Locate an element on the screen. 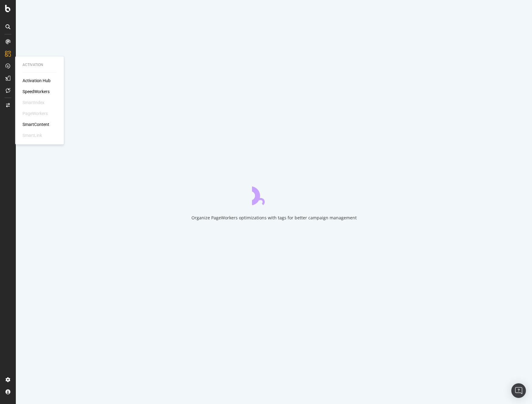  a: SmartContent is located at coordinates (36, 124).